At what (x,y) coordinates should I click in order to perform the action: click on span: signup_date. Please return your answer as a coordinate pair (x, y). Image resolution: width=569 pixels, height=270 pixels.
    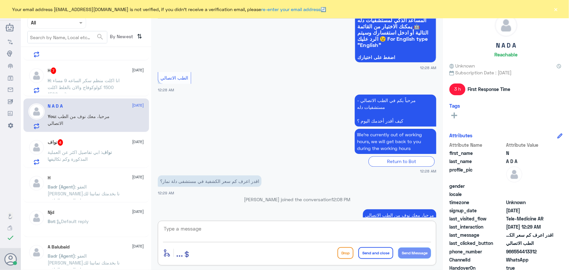
    Looking at the image, I should click on (477, 210).